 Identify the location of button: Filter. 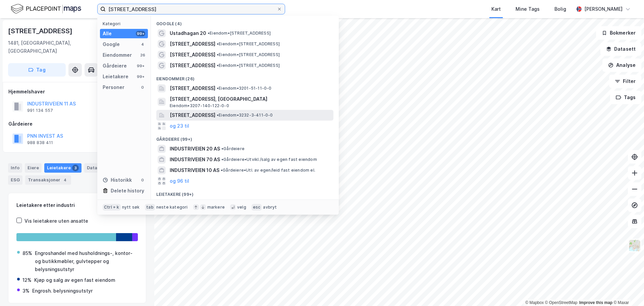
(625, 81).